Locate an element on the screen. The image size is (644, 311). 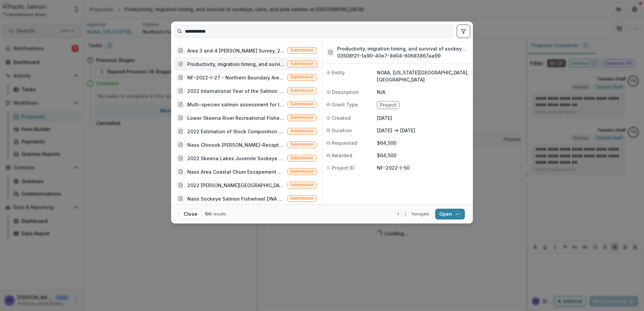
div: NF-2022-I-27 - Northern Boundary Area Sockeye Salmon Genetic Stock Identification for 2022 is located at coordinates (236, 77).